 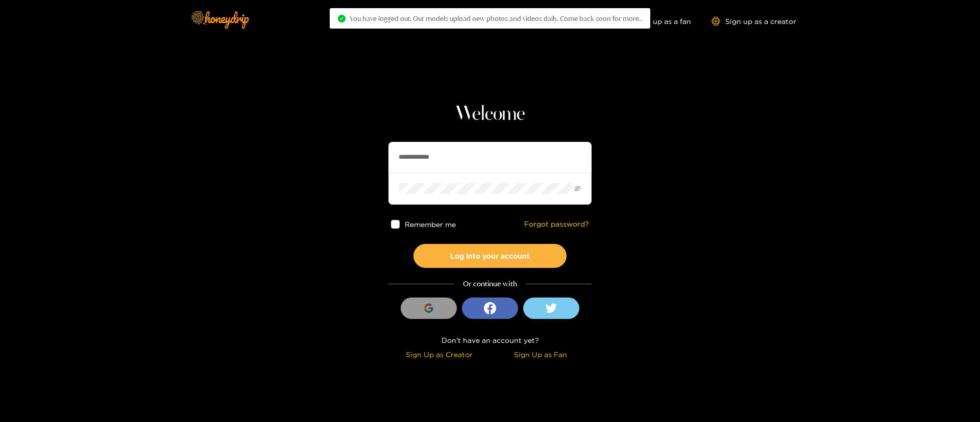 I want to click on div: Don't have an account yet?, so click(x=490, y=339).